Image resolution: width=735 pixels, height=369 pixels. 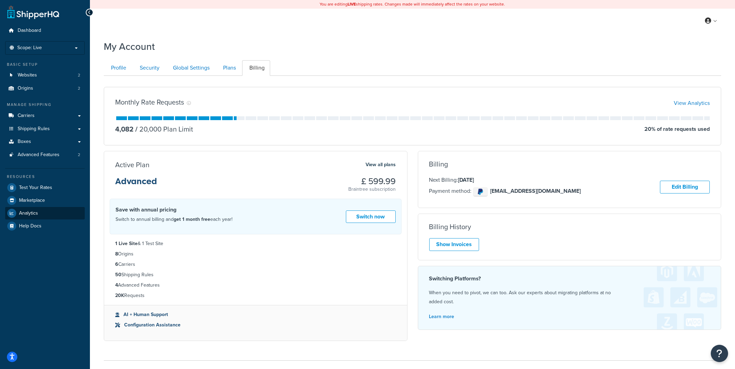 I want to click on span: Scope: Live, so click(x=29, y=48).